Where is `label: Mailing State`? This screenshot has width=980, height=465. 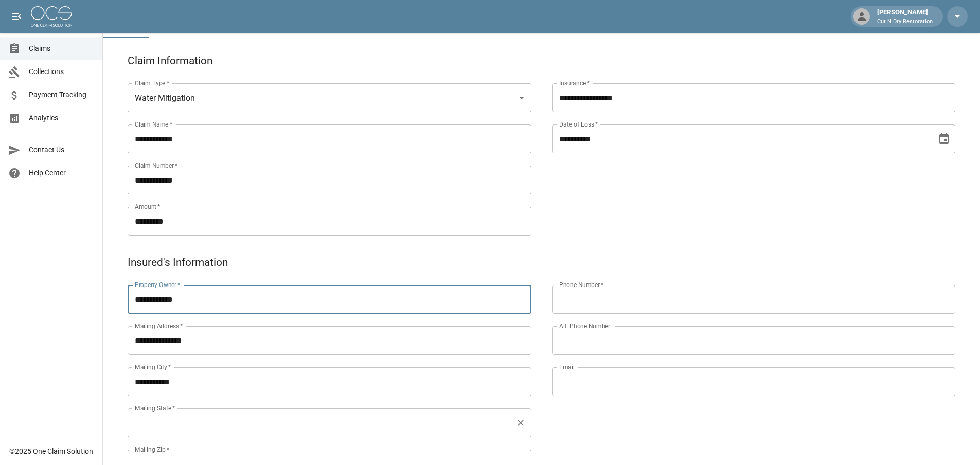 label: Mailing State is located at coordinates (154, 407).